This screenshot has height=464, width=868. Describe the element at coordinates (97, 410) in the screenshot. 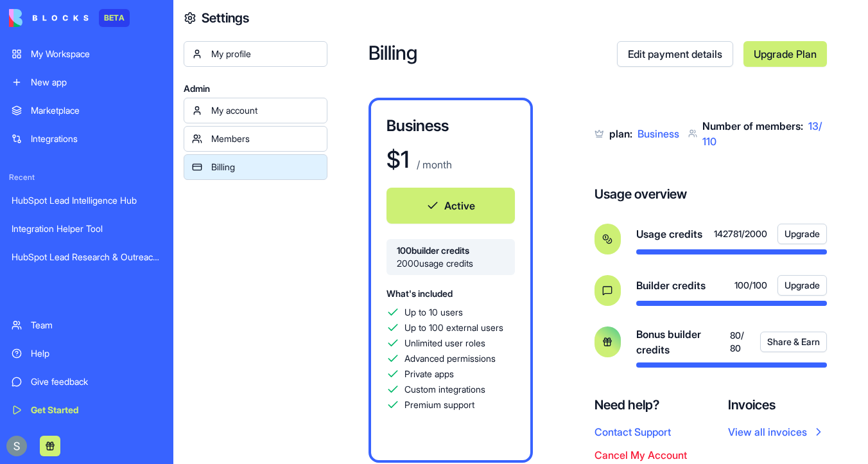

I see `div: Get Started` at that location.